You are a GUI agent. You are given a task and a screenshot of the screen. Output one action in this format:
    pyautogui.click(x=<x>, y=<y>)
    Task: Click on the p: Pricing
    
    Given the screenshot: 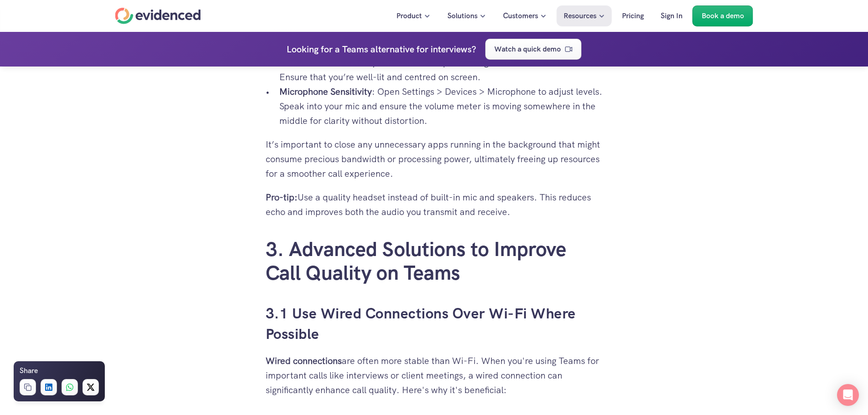 What is the action you would take?
    pyautogui.click(x=633, y=16)
    